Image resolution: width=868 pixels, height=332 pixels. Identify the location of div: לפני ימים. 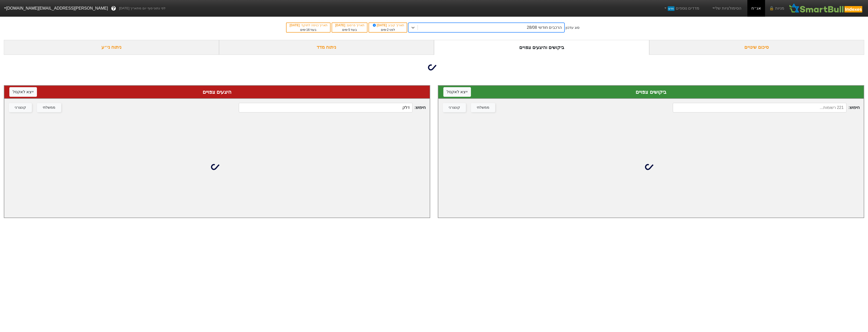
(388, 30).